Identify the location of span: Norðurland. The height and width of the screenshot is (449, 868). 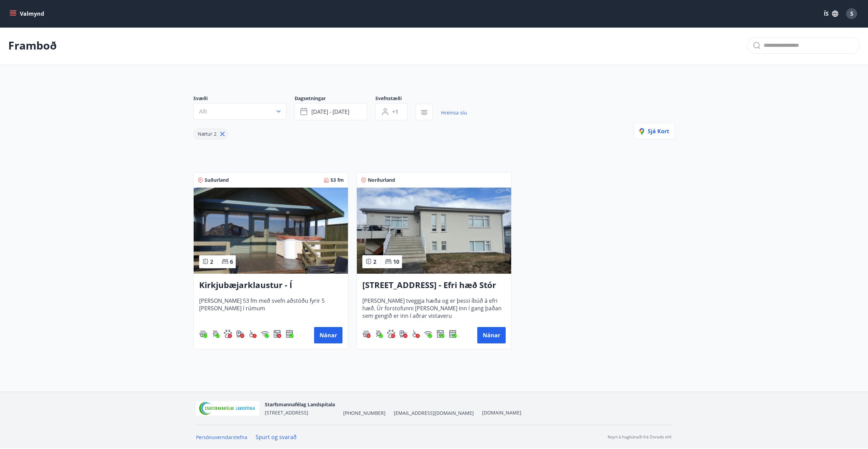
(381, 180).